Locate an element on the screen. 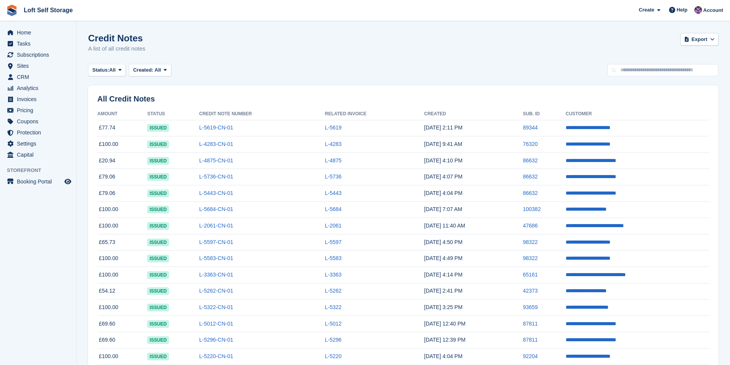 The image size is (730, 365). span: Account is located at coordinates (713, 10).